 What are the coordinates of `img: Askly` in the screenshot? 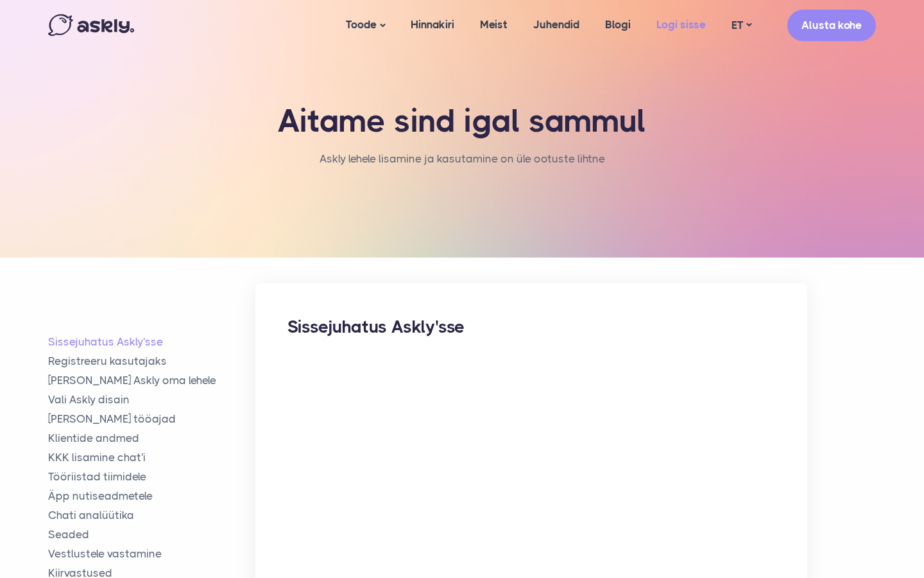 It's located at (91, 25).